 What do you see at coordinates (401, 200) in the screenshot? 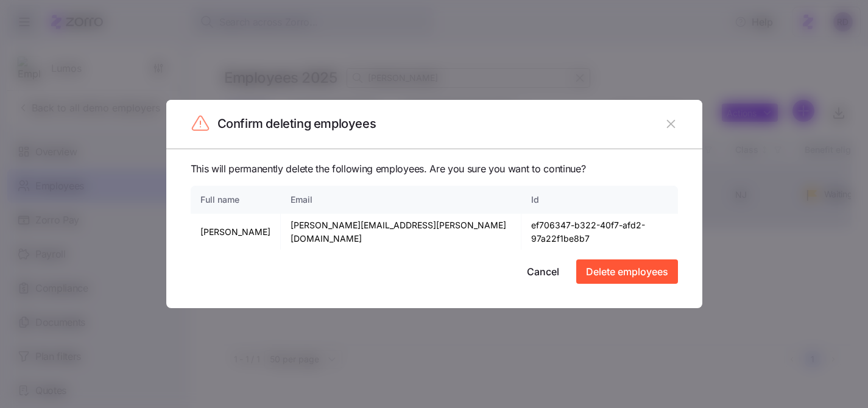
I see `div: Email` at bounding box center [401, 200].